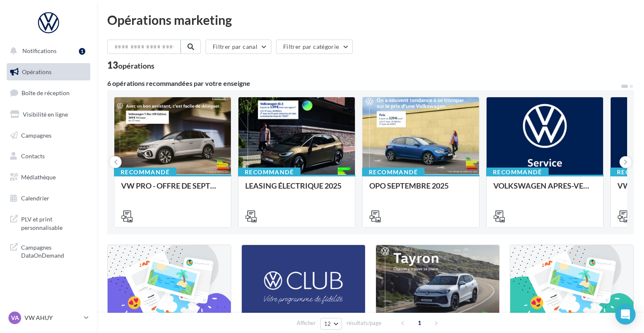  Describe the element at coordinates (421, 190) in the screenshot. I see `div: OPO SEPTEMBRE 2025` at that location.